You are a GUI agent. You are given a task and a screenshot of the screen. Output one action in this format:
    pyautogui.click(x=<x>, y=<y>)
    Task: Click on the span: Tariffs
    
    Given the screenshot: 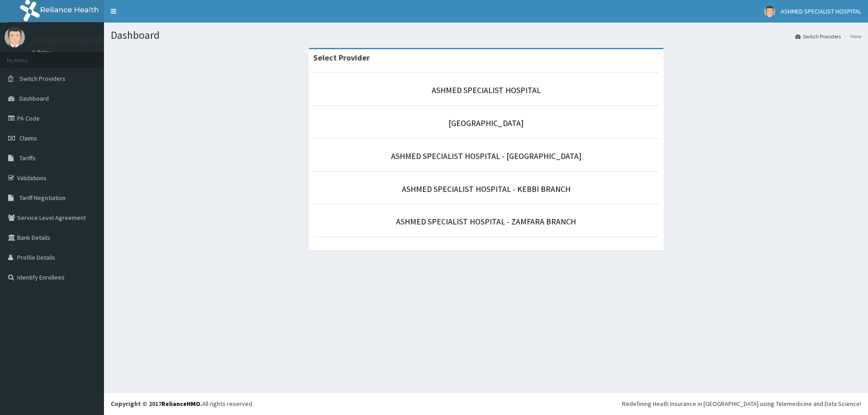 What is the action you would take?
    pyautogui.click(x=28, y=158)
    